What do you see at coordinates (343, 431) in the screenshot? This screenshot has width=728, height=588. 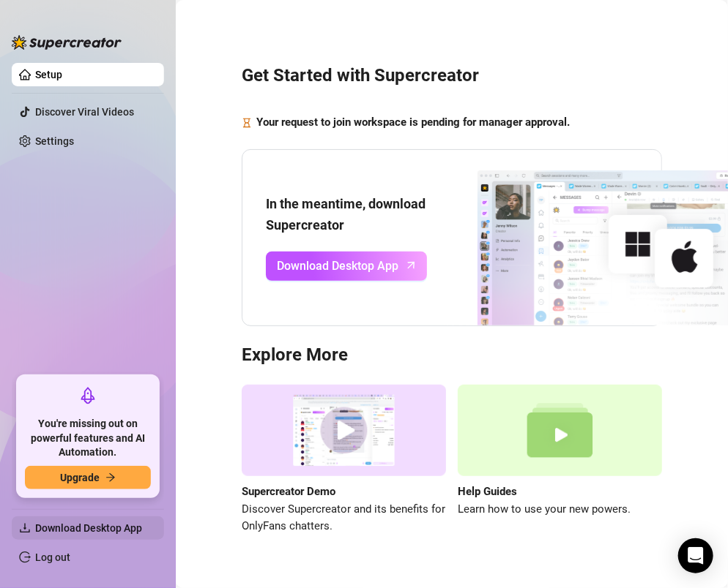 I see `img: supercreator demo` at bounding box center [343, 431].